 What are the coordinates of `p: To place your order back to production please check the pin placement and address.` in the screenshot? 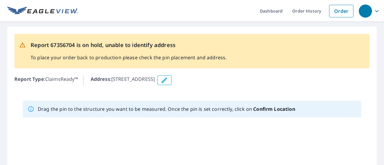 It's located at (129, 58).